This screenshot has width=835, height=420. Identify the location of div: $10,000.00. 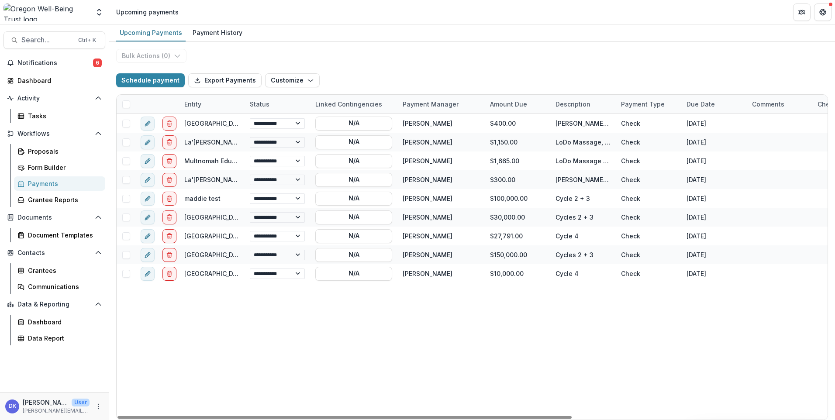
(518, 273).